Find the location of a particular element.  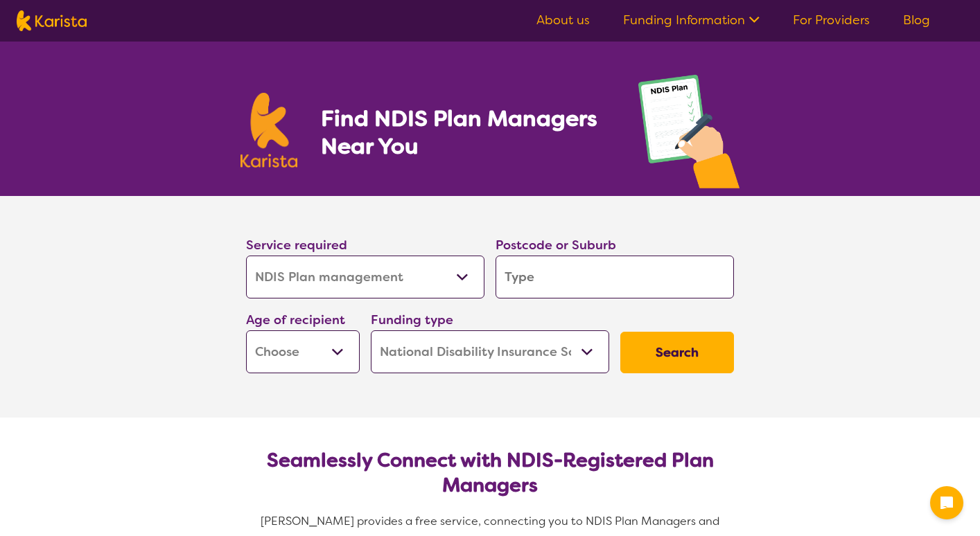

a: About us is located at coordinates (563, 20).